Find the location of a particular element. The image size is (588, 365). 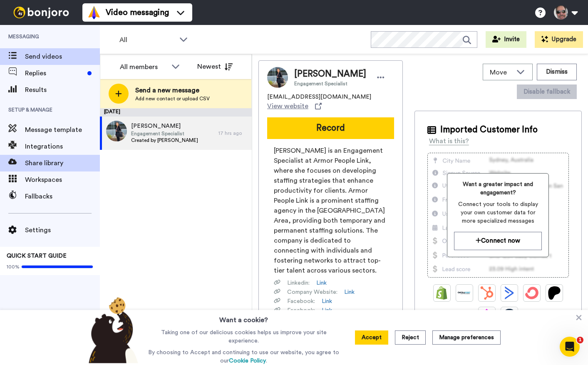

span: Workspaces is located at coordinates (62, 180).